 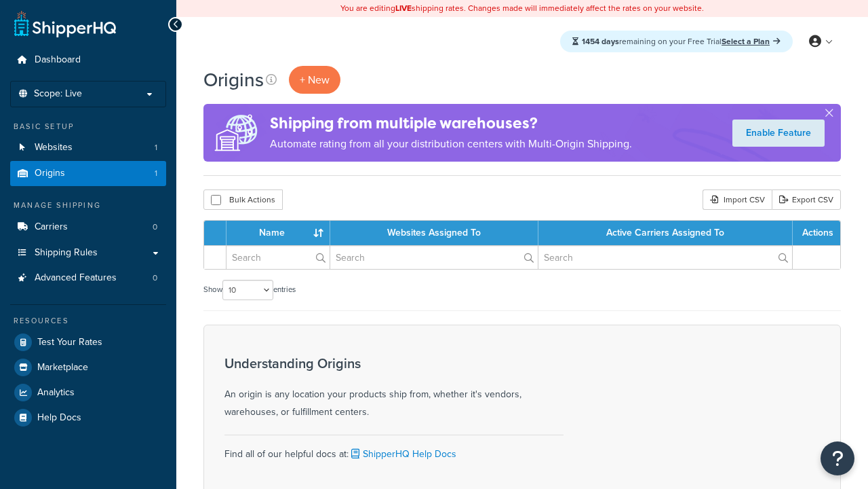 What do you see at coordinates (56, 392) in the screenshot?
I see `span: Analytics` at bounding box center [56, 392].